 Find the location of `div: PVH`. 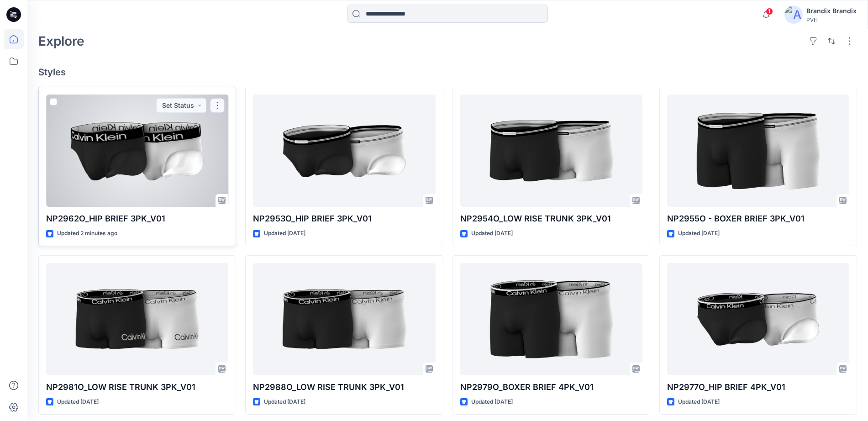

div: PVH is located at coordinates (832, 20).